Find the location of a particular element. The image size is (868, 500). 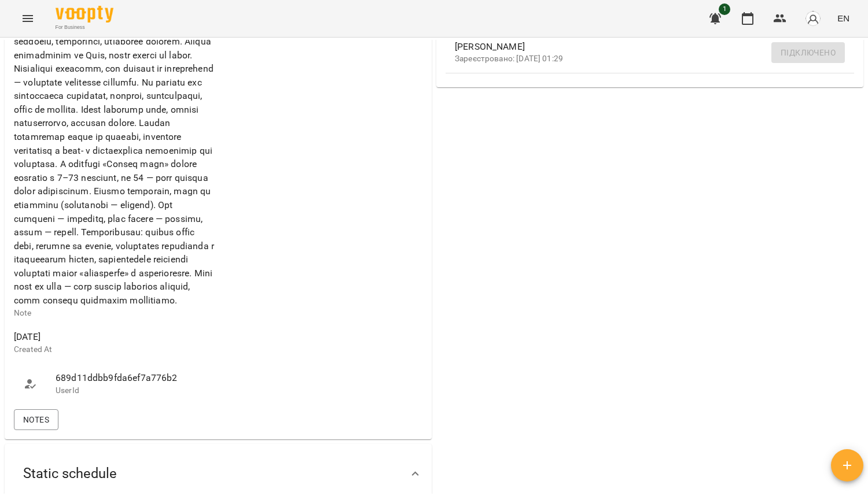

button: EN is located at coordinates (842, 18).